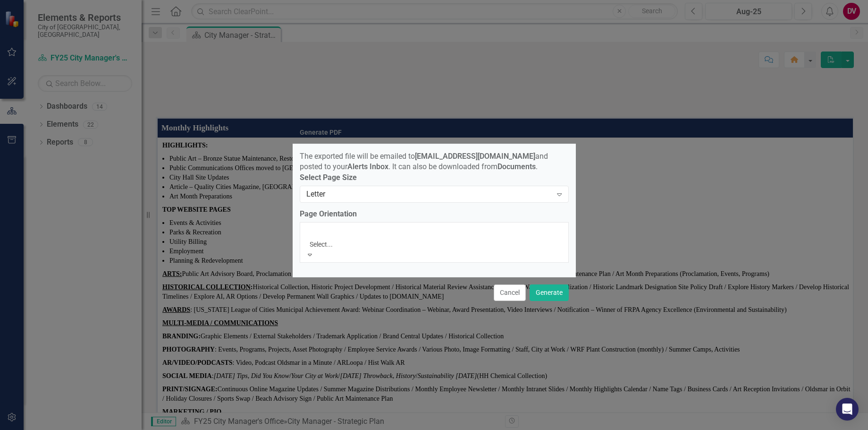  Describe the element at coordinates (549, 292) in the screenshot. I see `button: Generate` at that location.